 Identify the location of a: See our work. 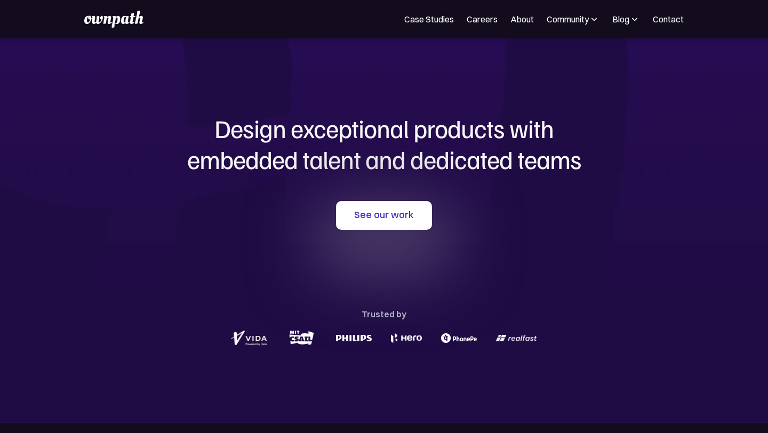
(384, 215).